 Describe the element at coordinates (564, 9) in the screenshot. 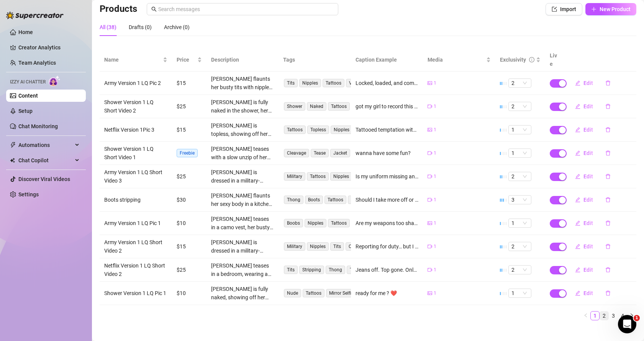

I see `button: Import` at that location.